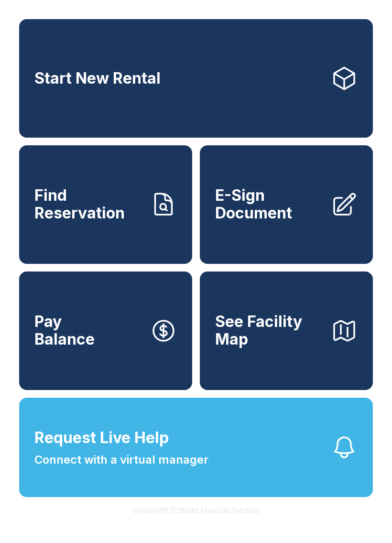  I want to click on a: Start New Rental, so click(196, 78).